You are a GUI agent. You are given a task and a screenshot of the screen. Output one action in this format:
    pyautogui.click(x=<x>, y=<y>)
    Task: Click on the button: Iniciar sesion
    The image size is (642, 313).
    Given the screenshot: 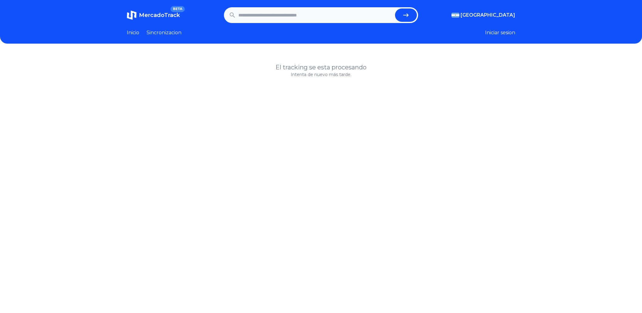 What is the action you would take?
    pyautogui.click(x=500, y=33)
    